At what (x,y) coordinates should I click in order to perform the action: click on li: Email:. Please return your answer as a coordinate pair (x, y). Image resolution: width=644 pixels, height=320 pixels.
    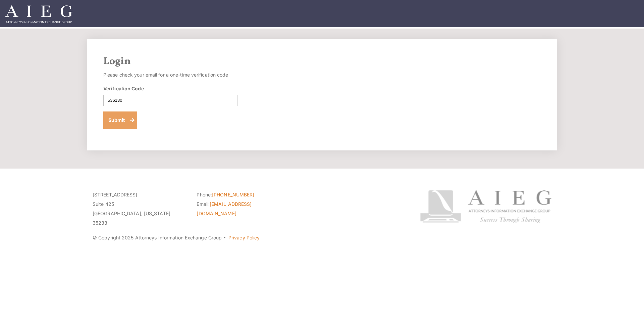
    Looking at the image, I should click on (244, 209).